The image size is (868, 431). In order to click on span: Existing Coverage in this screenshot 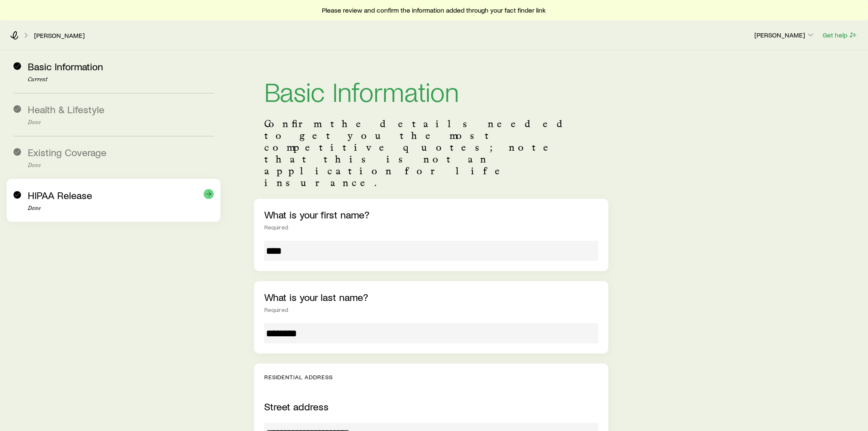, I will do `click(67, 152)`.